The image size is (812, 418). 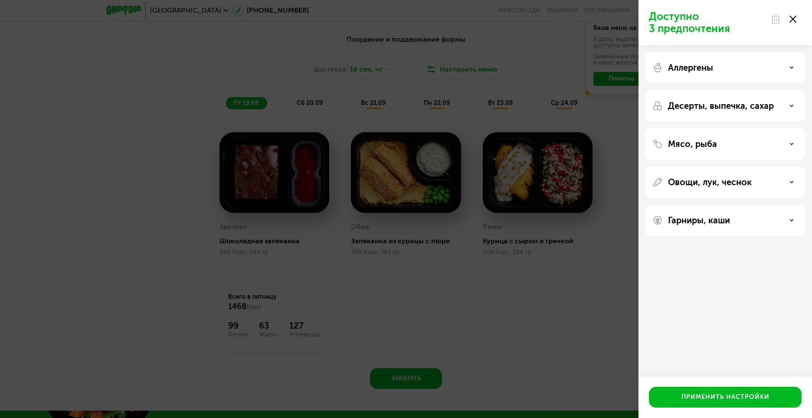 What do you see at coordinates (726, 397) in the screenshot?
I see `button: Применить настройки` at bounding box center [726, 397].